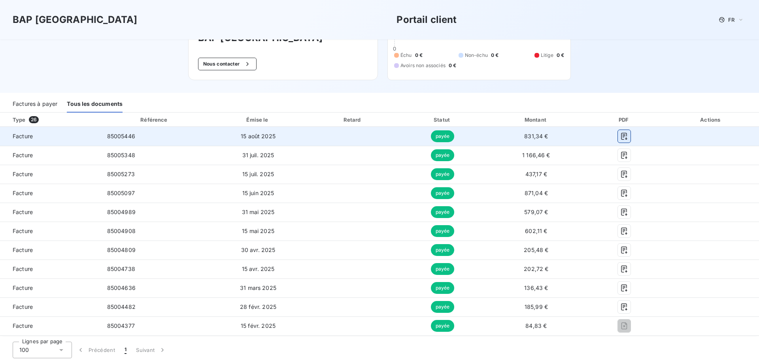 Image resolution: width=759 pixels, height=363 pixels. What do you see at coordinates (154, 120) in the screenshot?
I see `div: Référence` at bounding box center [154, 120].